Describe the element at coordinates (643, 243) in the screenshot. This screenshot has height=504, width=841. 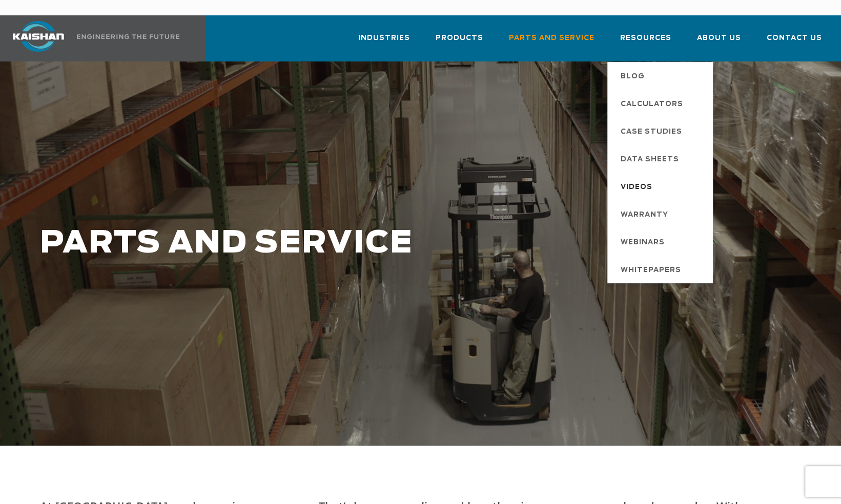
I see `span: Webinars` at that location.